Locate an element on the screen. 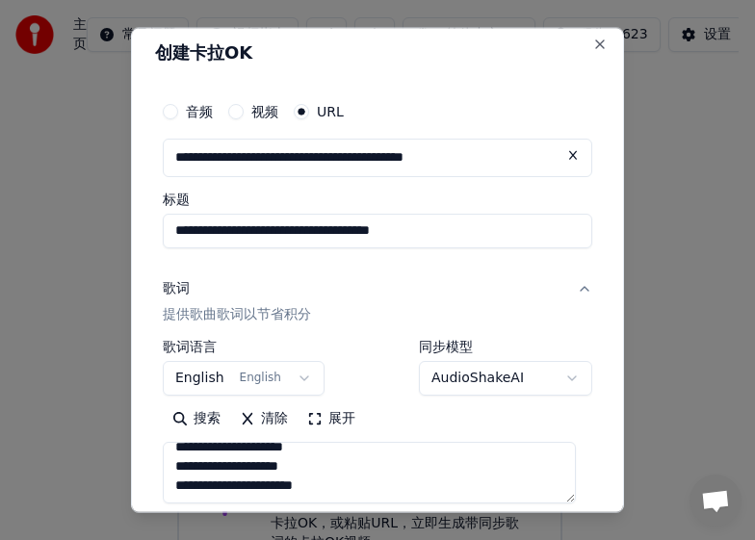 This screenshot has width=755, height=540. button: 清除 is located at coordinates (264, 419).